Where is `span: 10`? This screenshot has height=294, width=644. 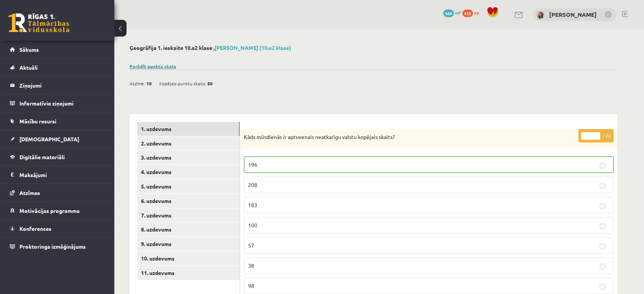
span: 10 is located at coordinates (149, 84).